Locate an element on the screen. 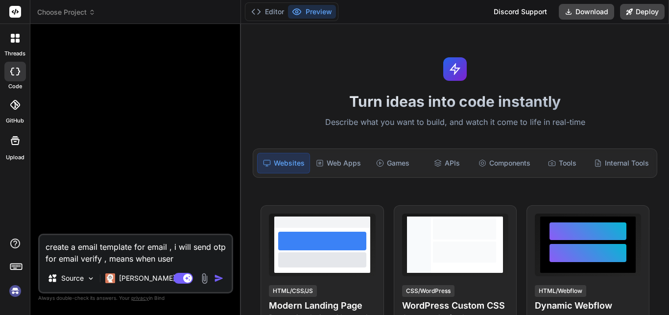 Image resolution: width=669 pixels, height=315 pixels. div: APIs is located at coordinates (446, 163).